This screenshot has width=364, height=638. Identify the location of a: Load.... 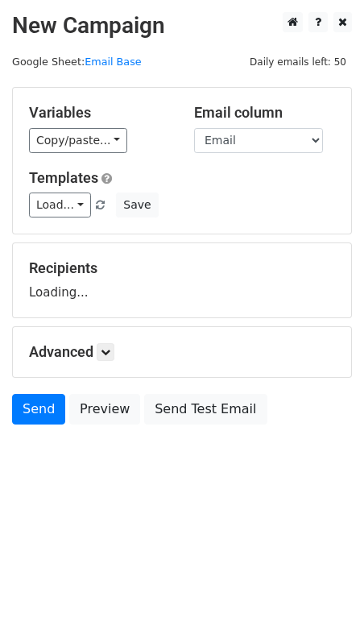
(60, 204).